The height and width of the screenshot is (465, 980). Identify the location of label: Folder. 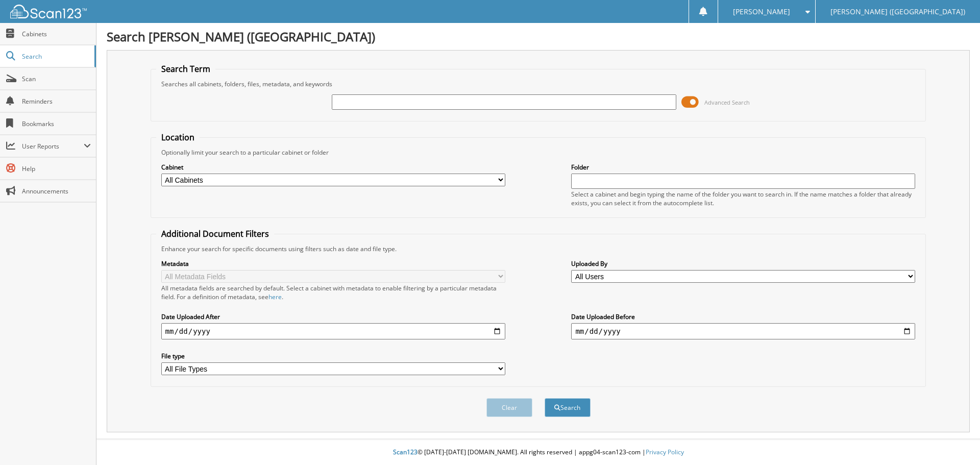
(743, 166).